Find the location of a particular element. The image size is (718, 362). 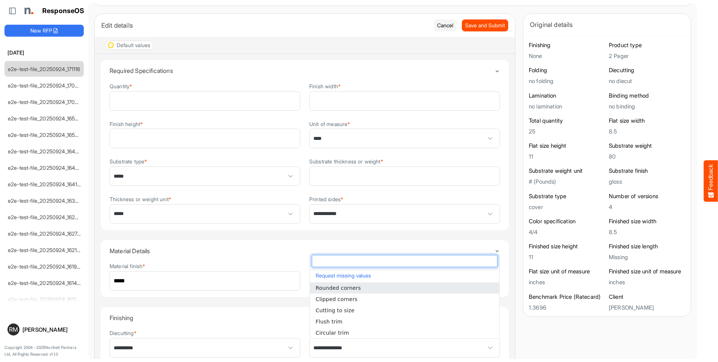

button: Feedback is located at coordinates (711, 181).